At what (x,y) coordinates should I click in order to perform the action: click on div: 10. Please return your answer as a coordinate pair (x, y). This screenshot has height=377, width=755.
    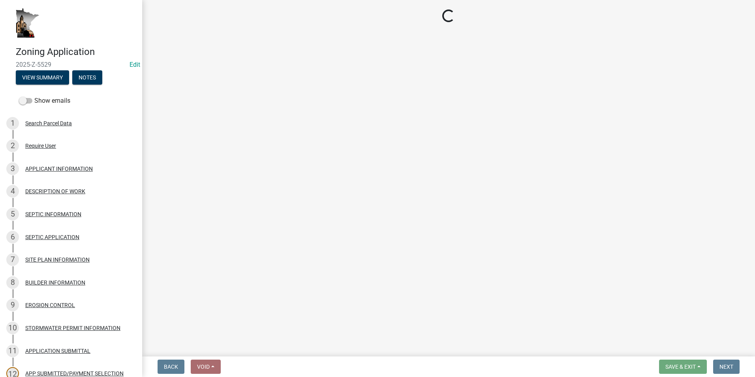
    Looking at the image, I should click on (13, 328).